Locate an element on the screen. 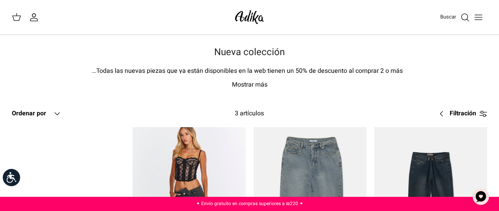 This screenshot has width=499, height=211. font: Filtración is located at coordinates (463, 114).